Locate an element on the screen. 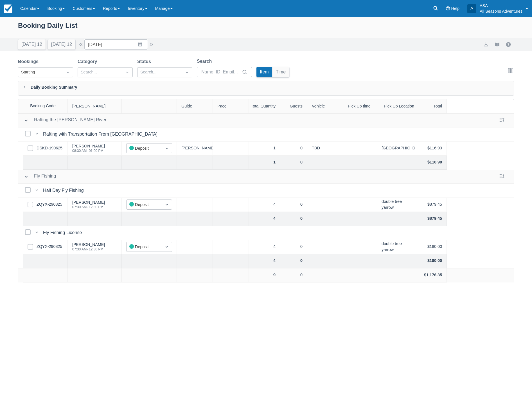 The width and height of the screenshot is (532, 397). label: Bookings is located at coordinates (29, 62).